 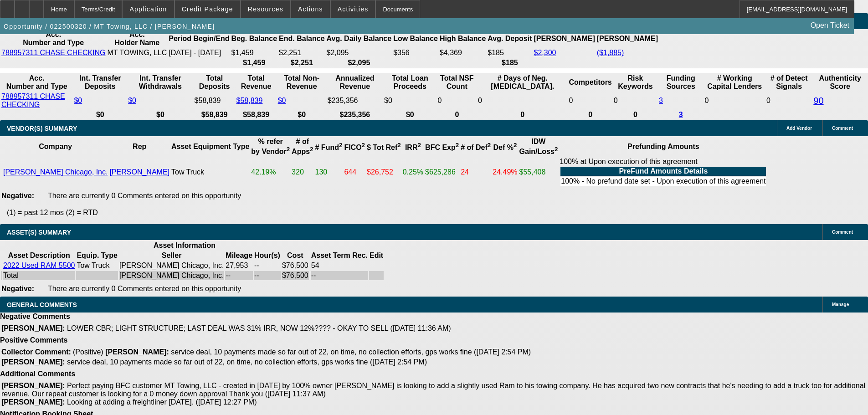 What do you see at coordinates (788, 82) in the screenshot?
I see `th: # of Detect Signals` at bounding box center [788, 82].